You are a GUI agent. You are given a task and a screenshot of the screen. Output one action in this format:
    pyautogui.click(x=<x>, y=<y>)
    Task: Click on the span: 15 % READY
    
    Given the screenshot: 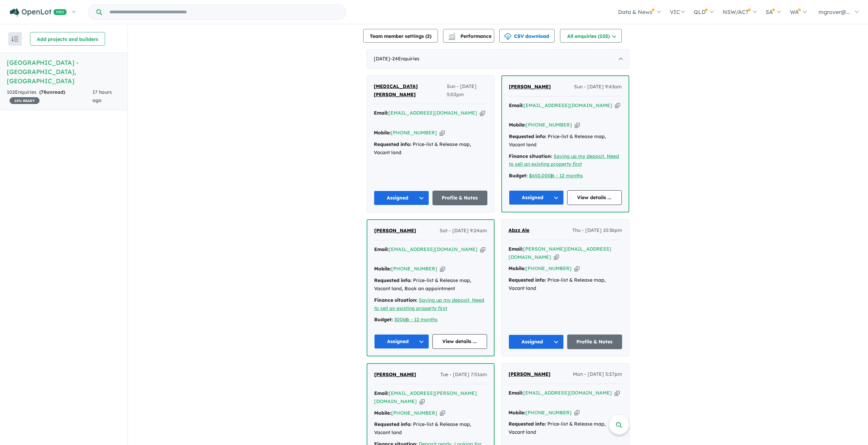 What is the action you would take?
    pyautogui.click(x=24, y=101)
    